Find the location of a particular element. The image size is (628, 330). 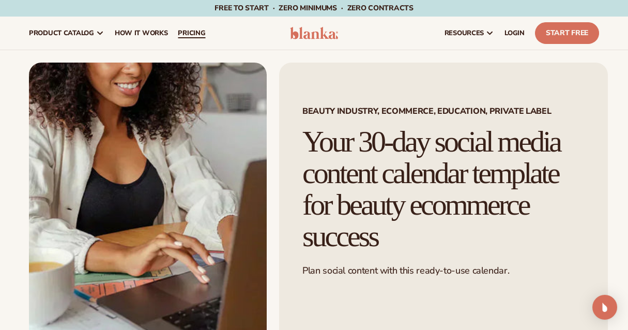

a: resources is located at coordinates (469, 33).